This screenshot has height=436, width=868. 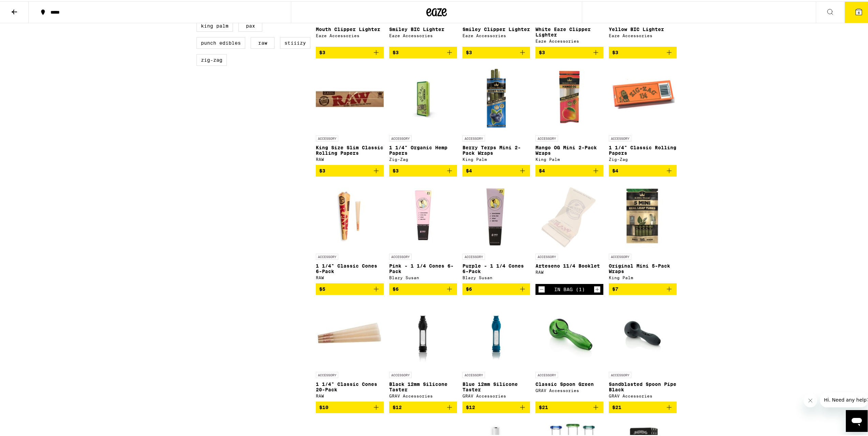 I want to click on a: Open page for King Size Slim Classic Rolling Papers from RAW, so click(x=350, y=113).